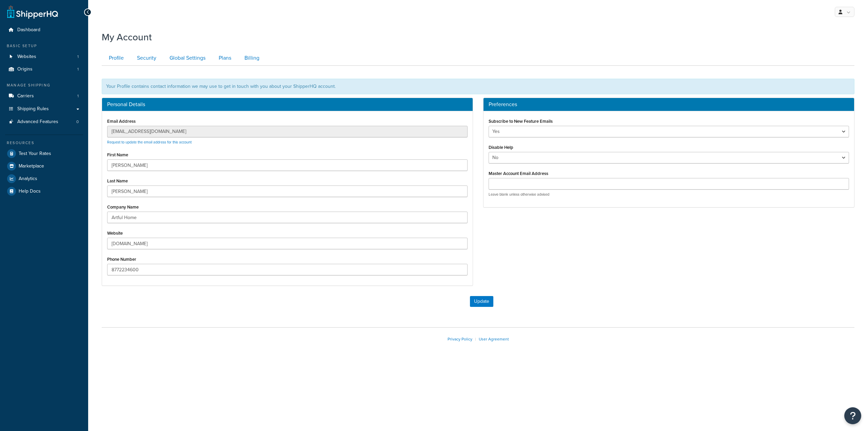 The width and height of the screenshot is (868, 431). I want to click on li: Dashboard, so click(44, 30).